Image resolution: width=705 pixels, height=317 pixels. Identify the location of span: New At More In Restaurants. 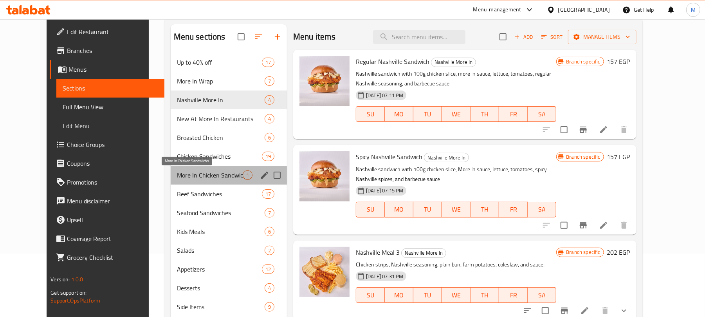
(221, 119).